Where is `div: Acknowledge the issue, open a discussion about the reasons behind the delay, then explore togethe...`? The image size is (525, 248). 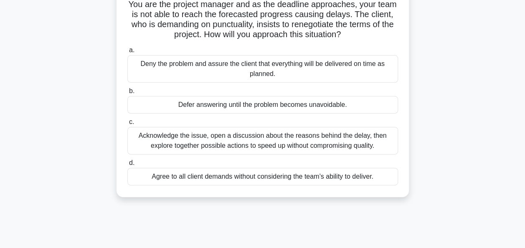
div: Acknowledge the issue, open a discussion about the reasons behind the delay, then explore togethe... is located at coordinates (263, 141).